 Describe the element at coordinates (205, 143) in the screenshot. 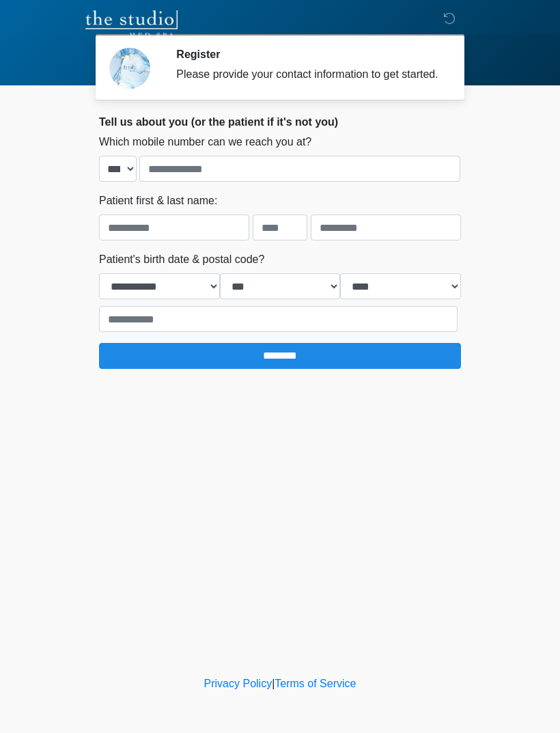

I see `label: Which mobile number can we reach you at?` at that location.